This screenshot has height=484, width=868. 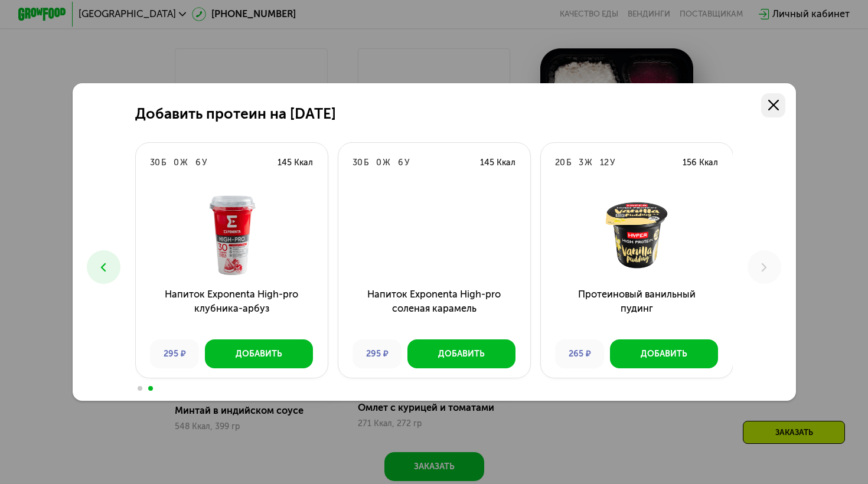 I want to click on div: 156 Ккал, so click(x=700, y=163).